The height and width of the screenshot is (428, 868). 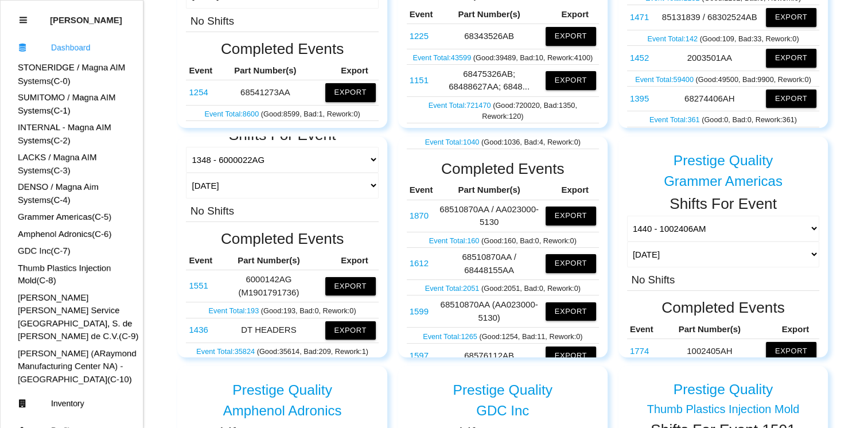 What do you see at coordinates (64, 134) in the screenshot?
I see `a: INTERNAL - Magna AIM Systems(C-2)` at bounding box center [64, 134].